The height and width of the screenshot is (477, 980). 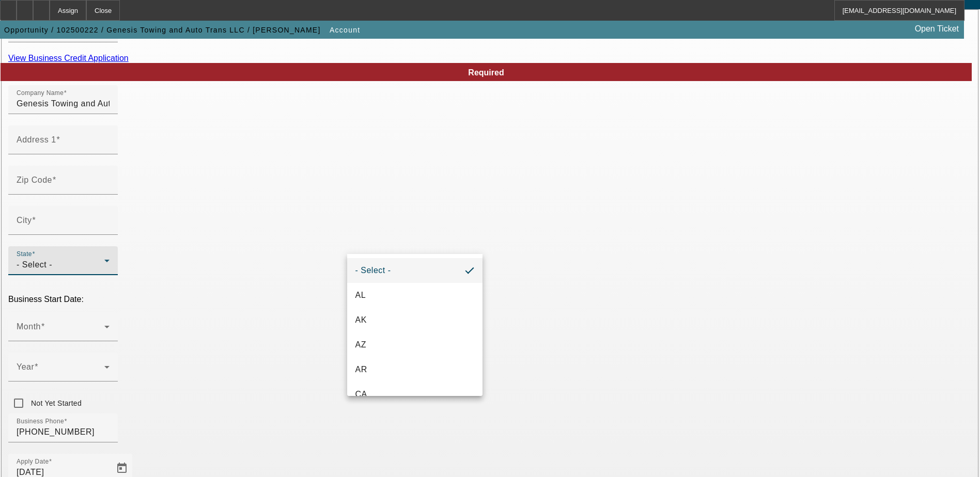 I want to click on span: AK, so click(x=361, y=320).